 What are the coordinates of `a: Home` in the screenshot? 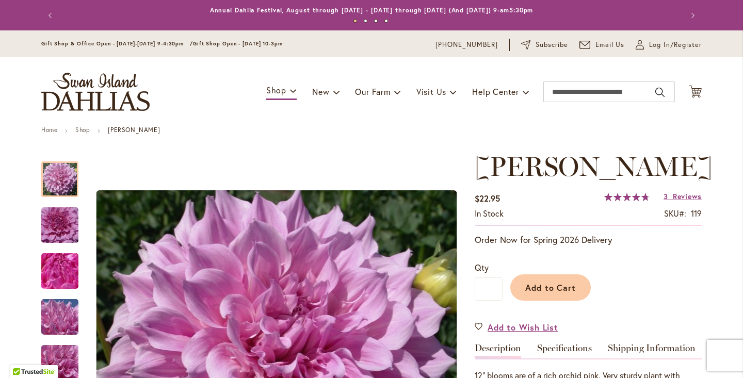 It's located at (49, 130).